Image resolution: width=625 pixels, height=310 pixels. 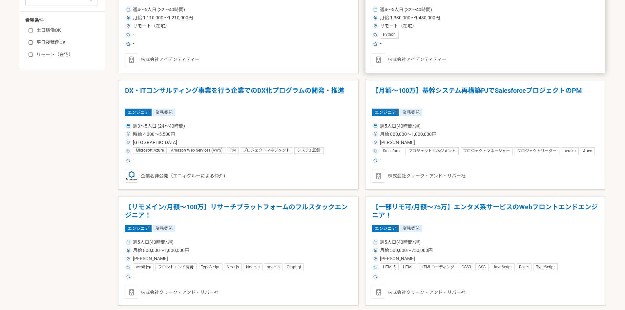 What do you see at coordinates (410, 18) in the screenshot?
I see `span: 月給 1,330,000〜1,430,000円` at bounding box center [410, 18].